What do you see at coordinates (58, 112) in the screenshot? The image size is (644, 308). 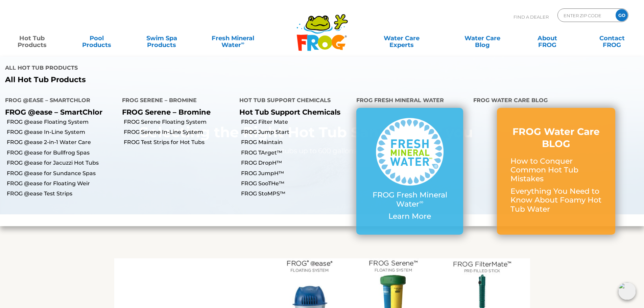 I see `p: FROG @ease – SmartChlor` at bounding box center [58, 112].